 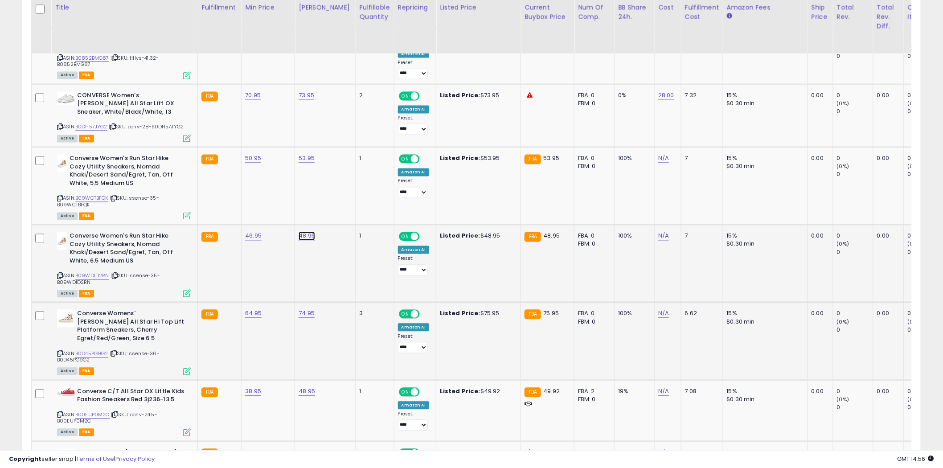 I want to click on span: 49.92, so click(x=551, y=391).